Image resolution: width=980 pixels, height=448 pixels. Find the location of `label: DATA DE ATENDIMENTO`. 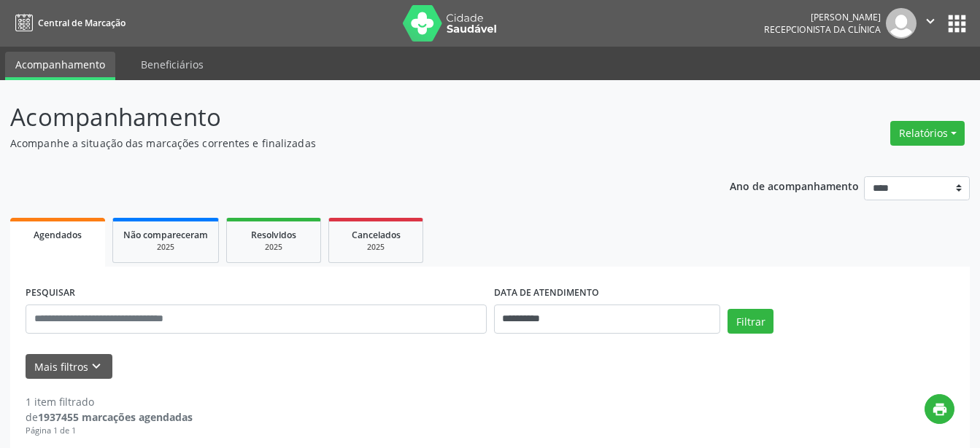

label: DATA DE ATENDIMENTO is located at coordinates (547, 293).